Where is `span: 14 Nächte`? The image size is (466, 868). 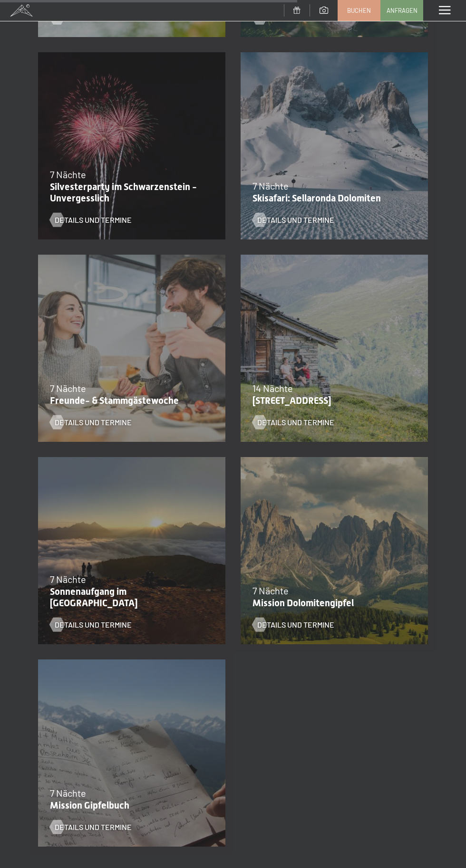 span: 14 Nächte is located at coordinates (272, 388).